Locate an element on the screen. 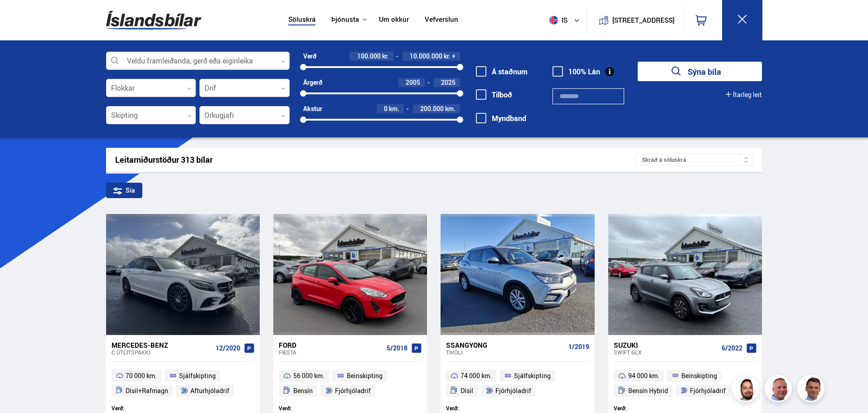 This screenshot has height=413, width=868. span: 200.000 is located at coordinates (432, 109).